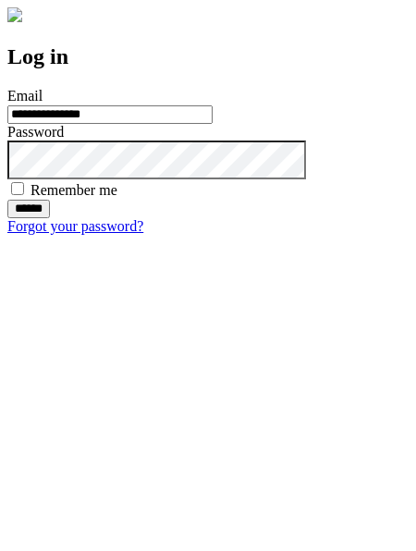 The height and width of the screenshot is (551, 416). What do you see at coordinates (25, 95) in the screenshot?
I see `label: Email` at bounding box center [25, 95].